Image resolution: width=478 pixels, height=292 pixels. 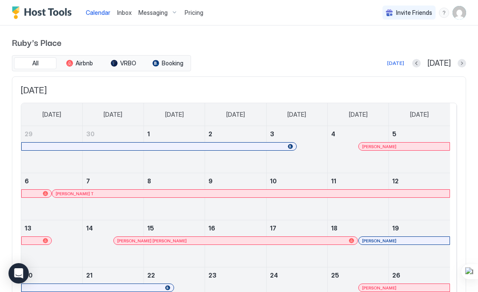 What do you see at coordinates (113, 275) in the screenshot?
I see `a: July 21, 2025` at bounding box center [113, 275].